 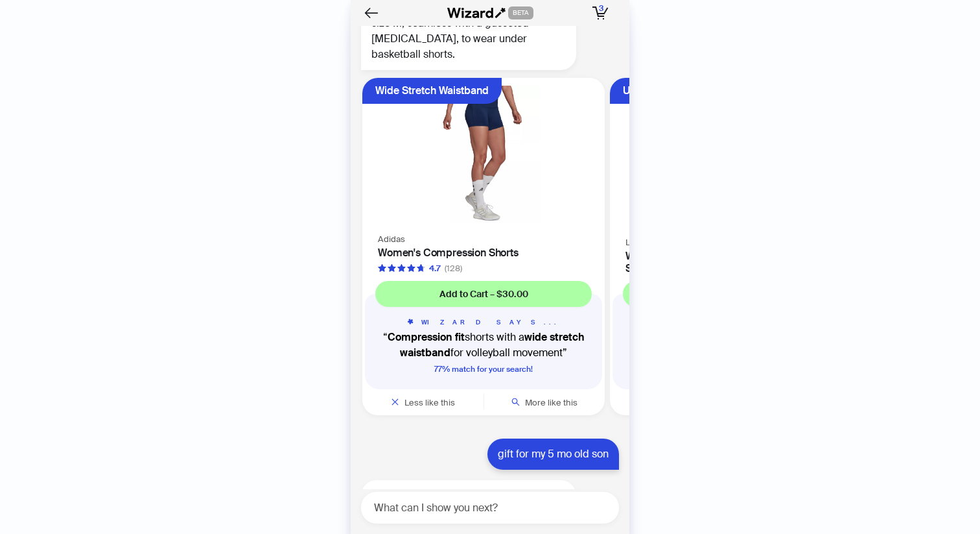 I want to click on span: More like this, so click(x=551, y=402).